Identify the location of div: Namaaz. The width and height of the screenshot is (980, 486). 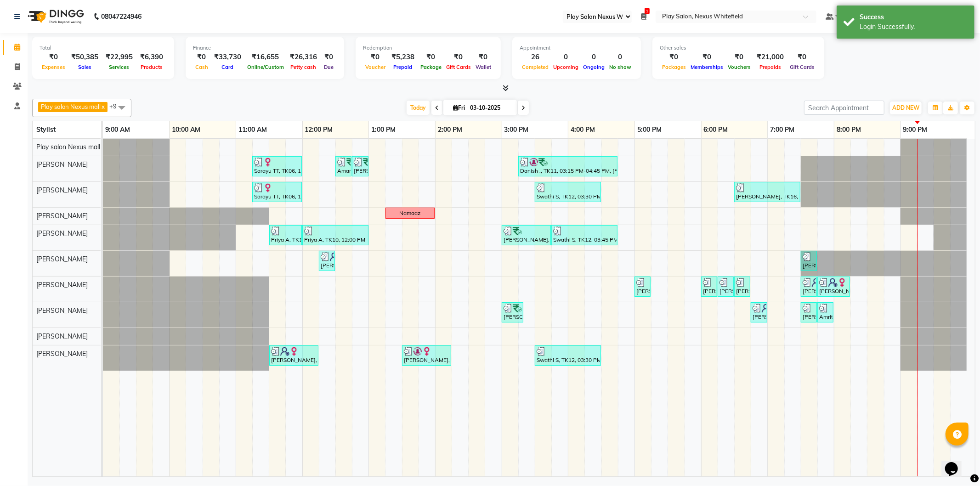
(410, 213).